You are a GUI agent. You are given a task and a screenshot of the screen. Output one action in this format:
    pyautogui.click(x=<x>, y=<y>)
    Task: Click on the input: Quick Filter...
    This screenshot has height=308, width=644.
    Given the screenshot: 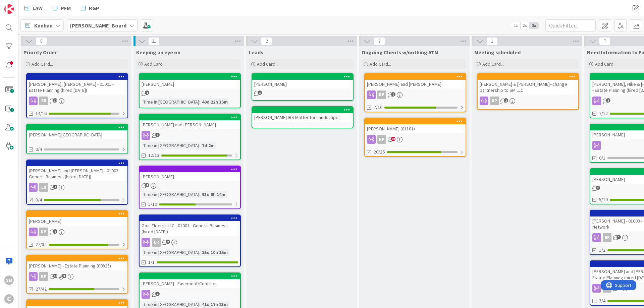 What is the action you would take?
    pyautogui.click(x=571, y=26)
    